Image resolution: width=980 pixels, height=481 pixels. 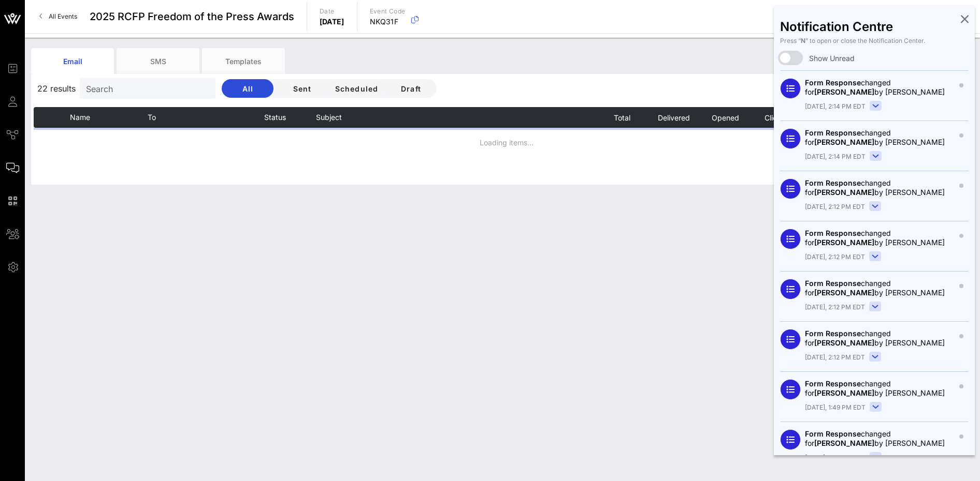 What do you see at coordinates (621, 118) in the screenshot?
I see `button: Total` at bounding box center [621, 118].